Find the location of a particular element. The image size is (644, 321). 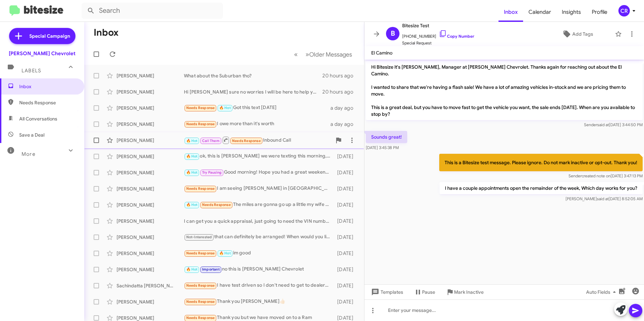

div: I can get you a quick appraisal, just going to need the VIN number and current miles of your trade is located at coordinates (259, 221).